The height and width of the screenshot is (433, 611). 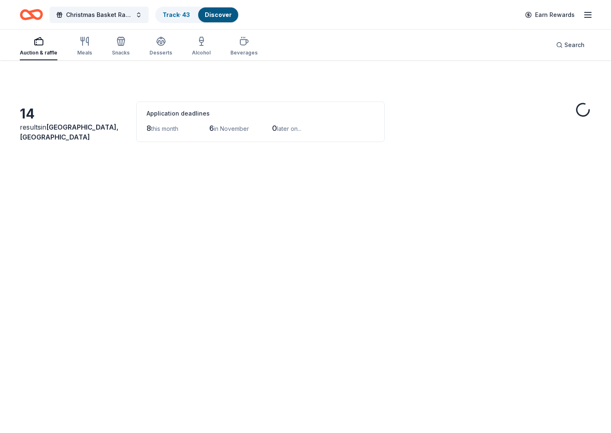 I want to click on a: Track· 43, so click(x=176, y=14).